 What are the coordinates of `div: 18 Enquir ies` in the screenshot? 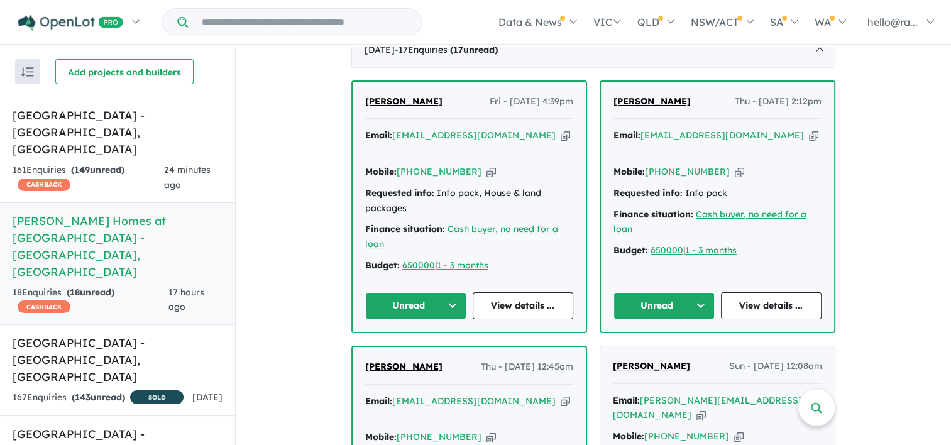 It's located at (90, 300).